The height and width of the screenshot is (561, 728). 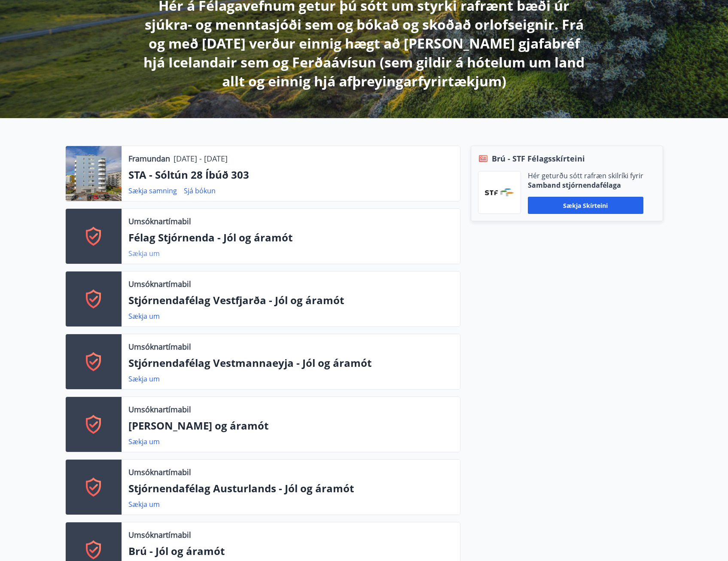 I want to click on p: Stjórnendafélag Vestmannaeyja - Jól og áramót, so click(x=291, y=363).